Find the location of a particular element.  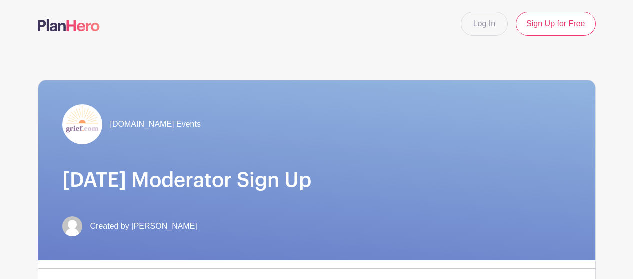

img: grief-logo-planhero.png is located at coordinates (82, 124).